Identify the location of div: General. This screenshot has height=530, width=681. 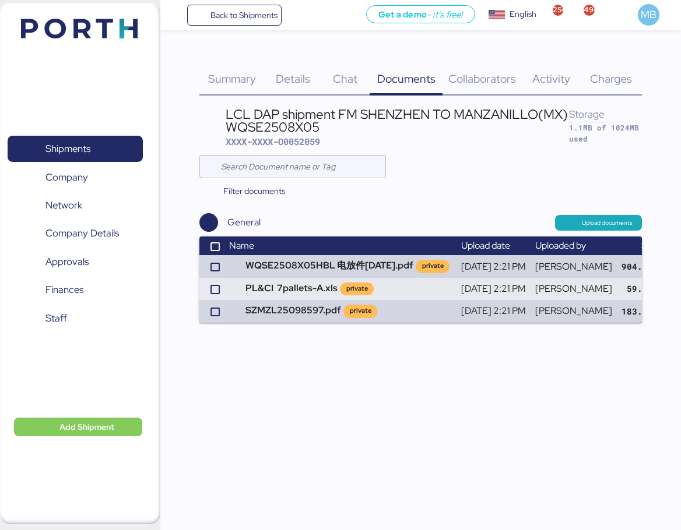
(244, 223).